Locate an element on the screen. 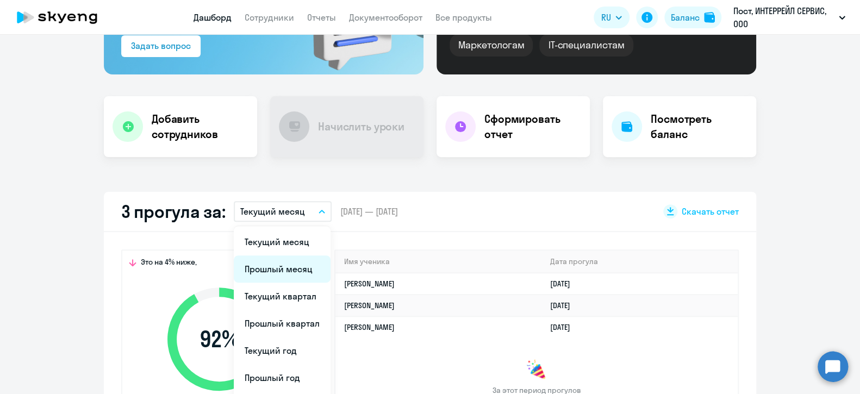 This screenshot has width=860, height=394. h4: Сформировать отчет is located at coordinates (532, 127).